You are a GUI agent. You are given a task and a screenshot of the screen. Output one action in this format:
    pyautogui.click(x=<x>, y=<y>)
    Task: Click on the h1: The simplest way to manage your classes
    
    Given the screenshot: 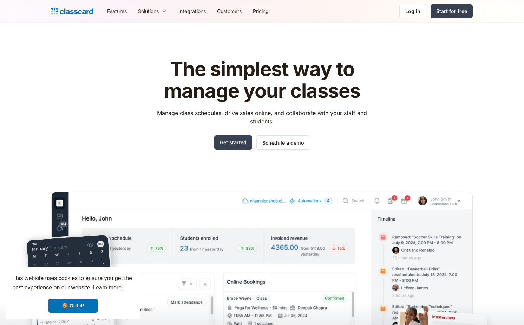 What is the action you would take?
    pyautogui.click(x=262, y=80)
    